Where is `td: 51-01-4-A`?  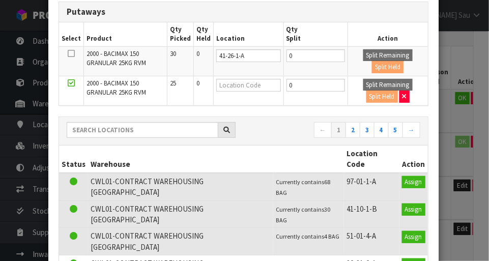
td: 51-01-4-A is located at coordinates (371, 242).